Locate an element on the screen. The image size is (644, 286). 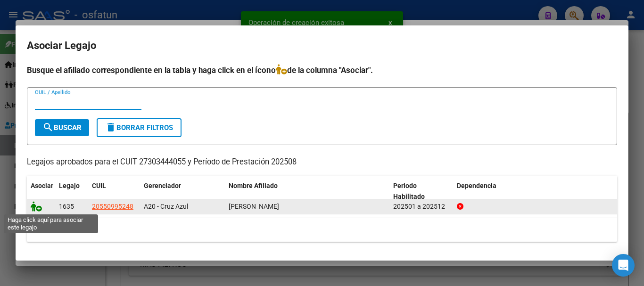
div: 1 registros is located at coordinates (322, 230).